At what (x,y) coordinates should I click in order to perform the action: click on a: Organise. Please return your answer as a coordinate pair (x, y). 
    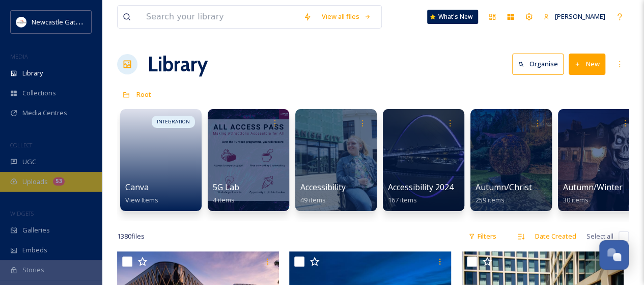
    Looking at the image, I should click on (538, 64).